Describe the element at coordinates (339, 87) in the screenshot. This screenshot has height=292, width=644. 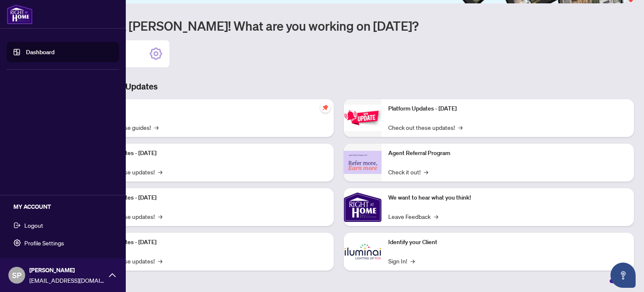
I see `h3: Brokerage & Industry Updates` at that location.